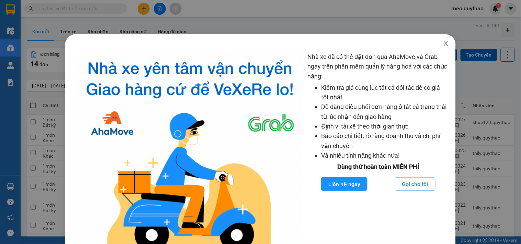 The image size is (521, 244). What do you see at coordinates (344, 184) in the screenshot?
I see `button: Liên hệ ngay` at bounding box center [344, 184].